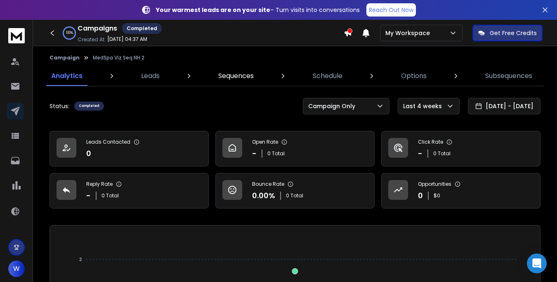  What do you see at coordinates (59, 106) in the screenshot?
I see `p: Status:` at bounding box center [59, 106].